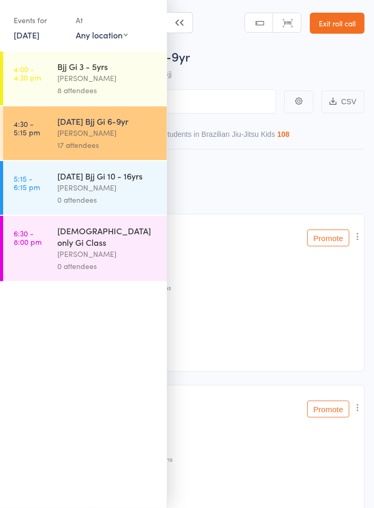 Image resolution: width=374 pixels, height=508 pixels. I want to click on div: 8 attendees, so click(107, 90).